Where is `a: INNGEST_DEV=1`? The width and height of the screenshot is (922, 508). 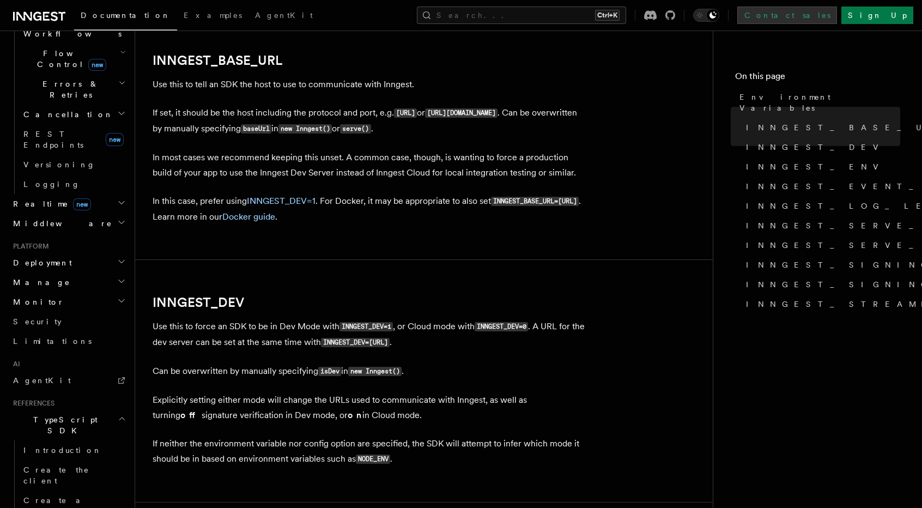 a: INNGEST_DEV=1 is located at coordinates (281, 201).